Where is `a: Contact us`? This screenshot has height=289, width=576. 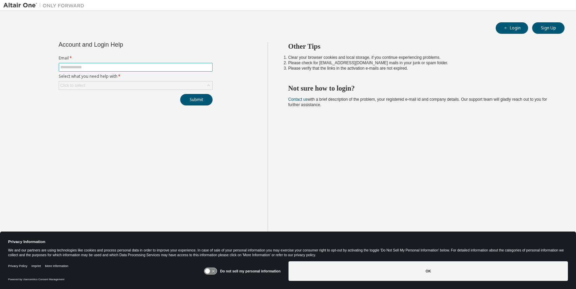 a: Contact us is located at coordinates (298, 99).